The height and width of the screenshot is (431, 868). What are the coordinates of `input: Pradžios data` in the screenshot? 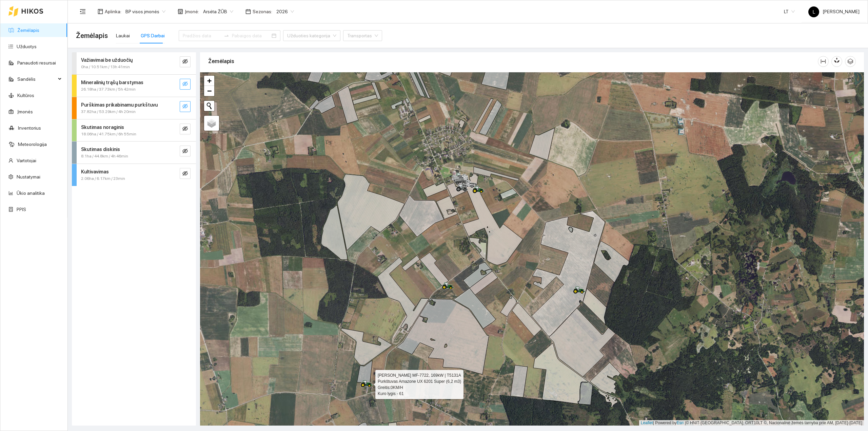 It's located at (202, 36).